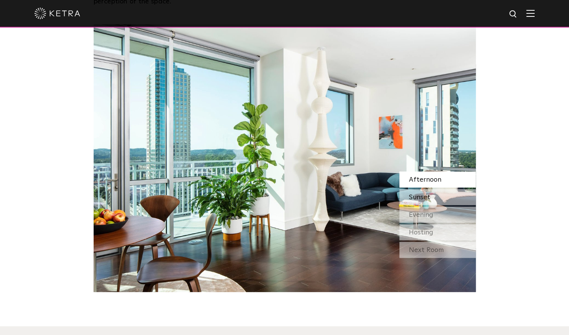  Describe the element at coordinates (437, 249) in the screenshot. I see `div: Next Room` at that location.